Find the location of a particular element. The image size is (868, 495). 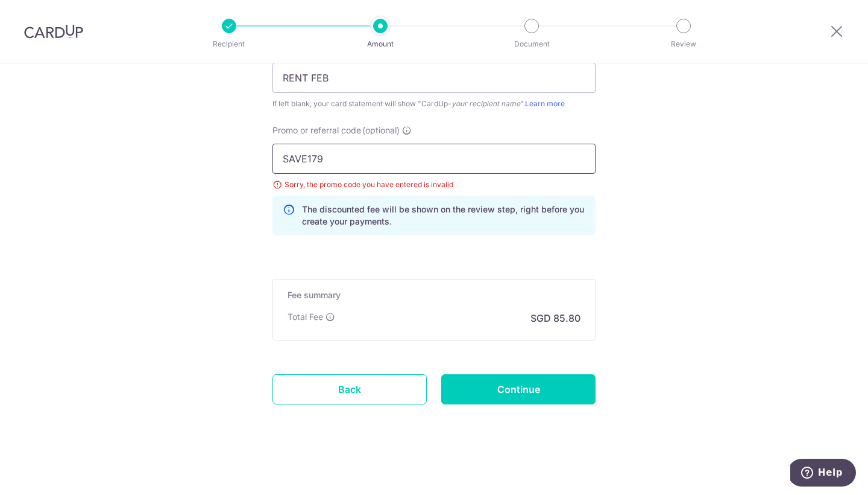

p: Total Fee is located at coordinates (305, 316).